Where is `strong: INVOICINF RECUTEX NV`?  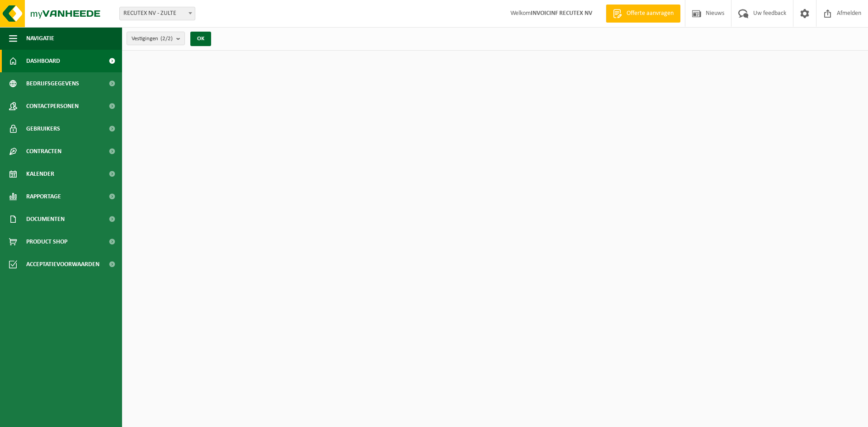 strong: INVOICINF RECUTEX NV is located at coordinates (561, 13).